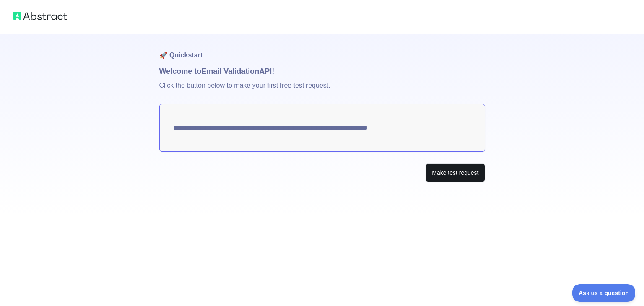 The width and height of the screenshot is (644, 306). Describe the element at coordinates (40, 16) in the screenshot. I see `img: Abstract logo` at that location.